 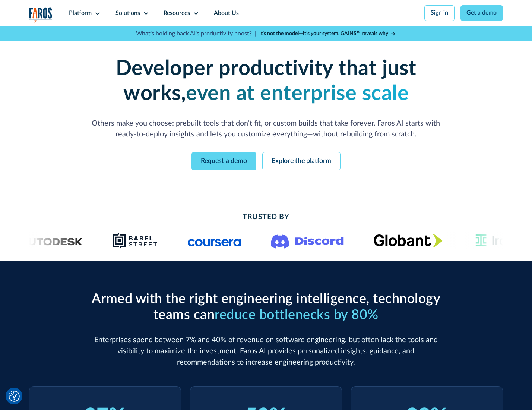 I want to click on strong: It’s not the model—it’s your system. GAINS™ reveals why, so click(x=324, y=33).